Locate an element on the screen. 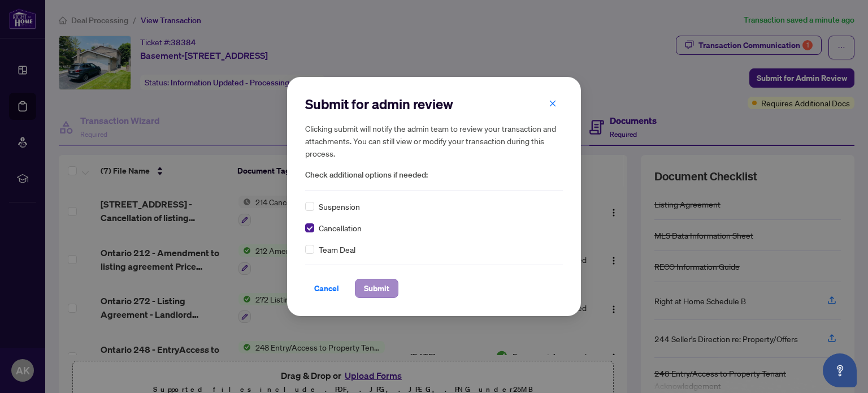 The width and height of the screenshot is (868, 393). span: Check additional options if needed: is located at coordinates (434, 175).